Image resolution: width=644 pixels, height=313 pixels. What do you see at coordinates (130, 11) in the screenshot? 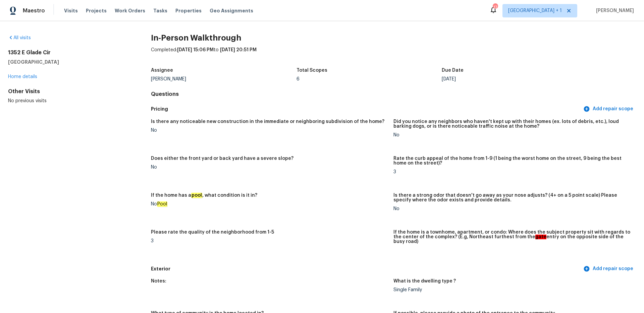
I see `span: Work Orders` at bounding box center [130, 11].